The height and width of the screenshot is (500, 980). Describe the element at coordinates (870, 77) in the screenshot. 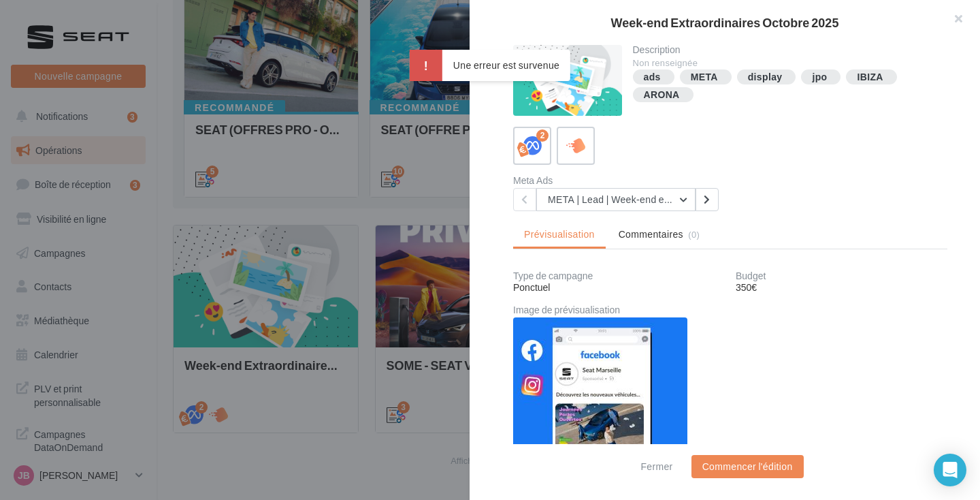

I see `div: IBIZA` at that location.